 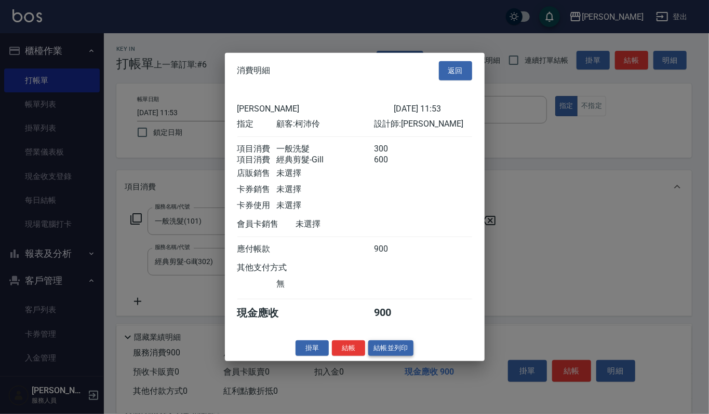 What do you see at coordinates (325, 159) in the screenshot?
I see `div: 經典剪髮-Gill` at bounding box center [325, 159].